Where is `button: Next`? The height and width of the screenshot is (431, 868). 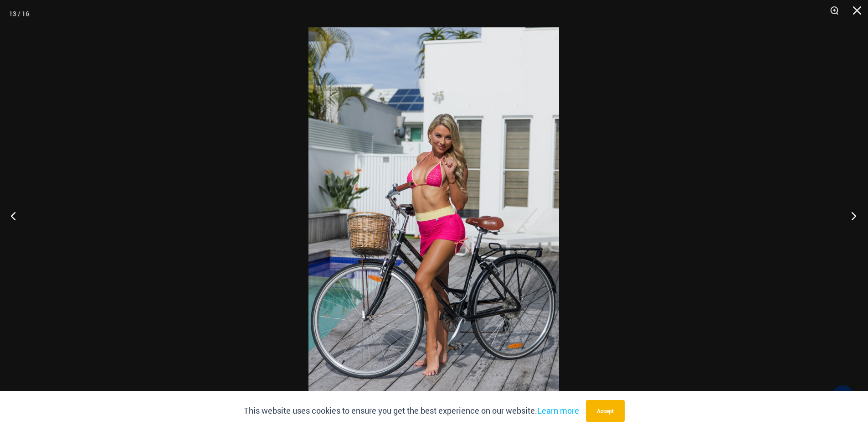
button: Next is located at coordinates (851, 216).